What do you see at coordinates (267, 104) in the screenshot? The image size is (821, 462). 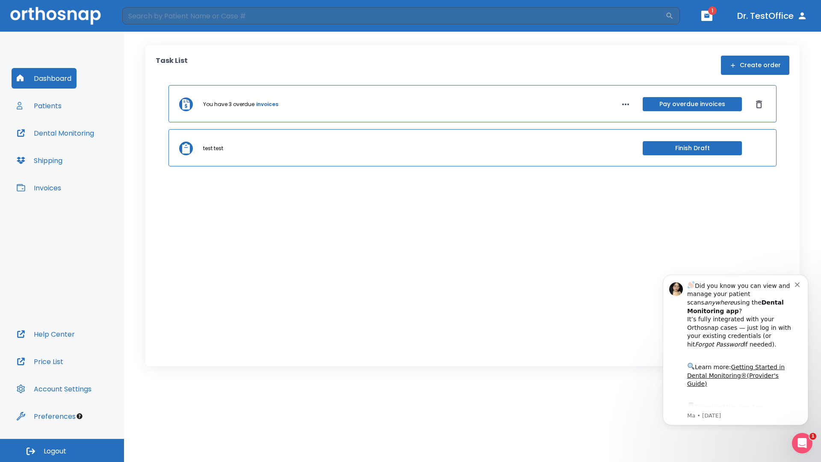 I see `a: invoices` at bounding box center [267, 104].